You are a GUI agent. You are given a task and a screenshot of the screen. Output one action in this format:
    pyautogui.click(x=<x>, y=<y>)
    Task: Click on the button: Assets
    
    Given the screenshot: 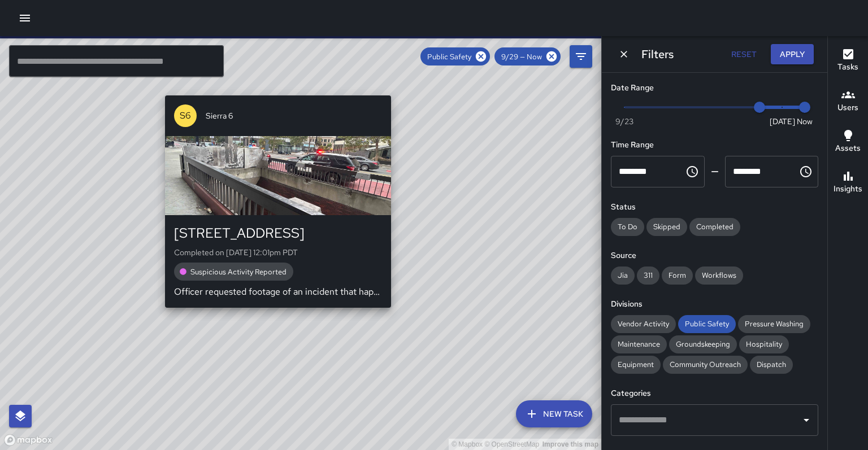 What is the action you would take?
    pyautogui.click(x=847, y=142)
    